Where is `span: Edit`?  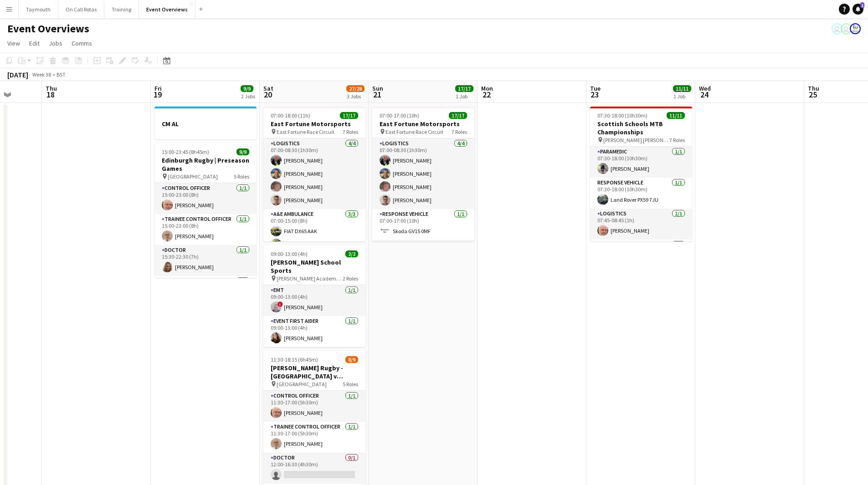
span: Edit is located at coordinates (35, 43).